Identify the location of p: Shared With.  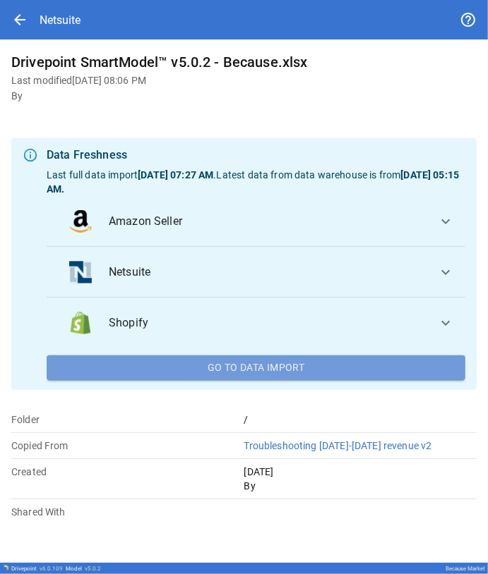
(128, 512).